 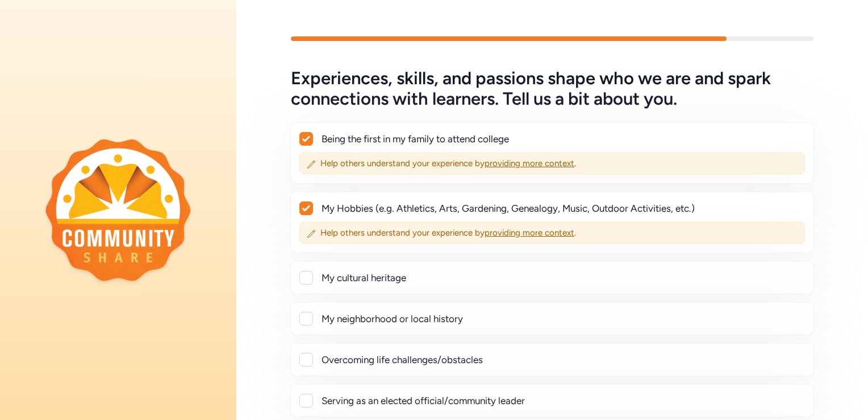 What do you see at coordinates (563, 208) in the screenshot?
I see `div: My Hobbies (e.g. Athletics, Arts, Gardening, Genealogy, Music, Outdoor Activities, etc.)` at bounding box center [563, 208].